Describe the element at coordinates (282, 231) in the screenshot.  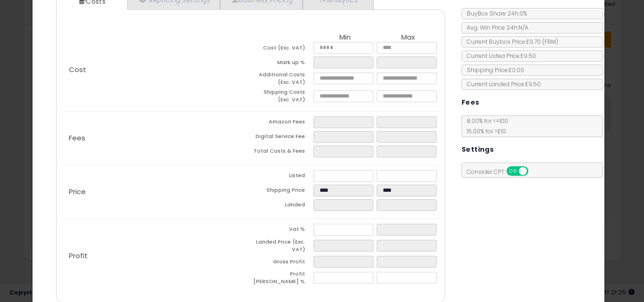
I see `td: Vat %` at that location.